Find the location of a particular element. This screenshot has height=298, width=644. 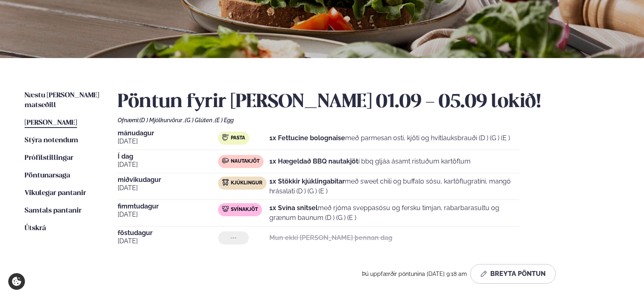

img: beef.svg is located at coordinates (226, 161).